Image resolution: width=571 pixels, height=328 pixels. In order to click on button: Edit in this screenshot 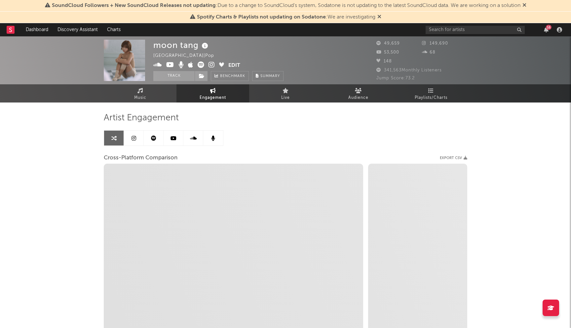, I will do `click(234, 65)`.